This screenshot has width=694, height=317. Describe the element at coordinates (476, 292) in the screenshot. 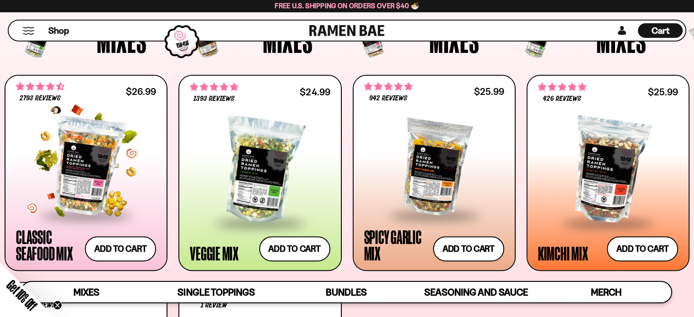

I see `span: Seasoning and Sauce` at that location.